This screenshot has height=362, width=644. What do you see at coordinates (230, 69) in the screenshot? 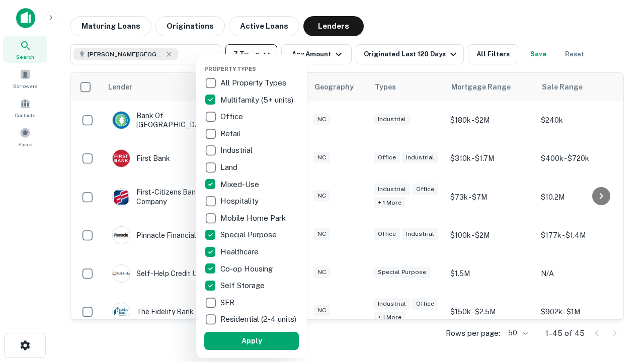
I see `span: Property Types` at bounding box center [230, 69].